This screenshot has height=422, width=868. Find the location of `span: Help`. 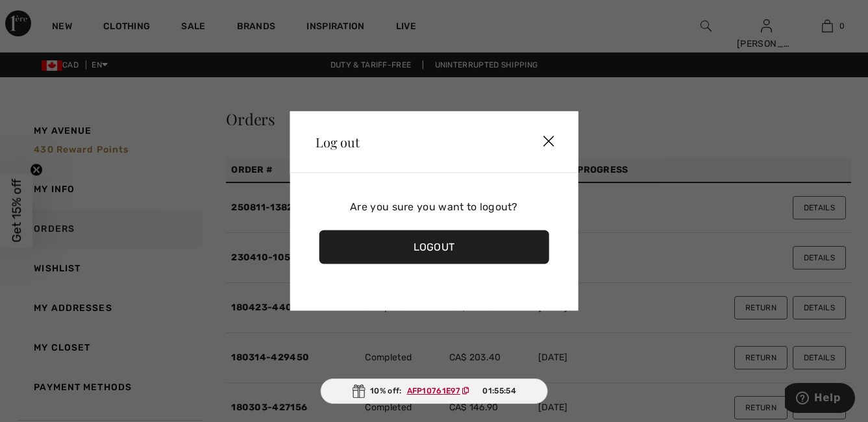

span: Help is located at coordinates (42, 15).